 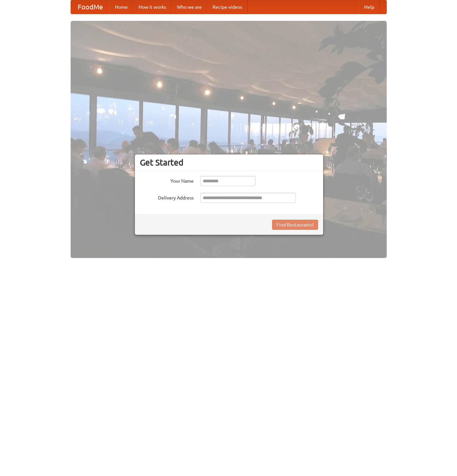 I want to click on label: Delivery Address, so click(x=167, y=197).